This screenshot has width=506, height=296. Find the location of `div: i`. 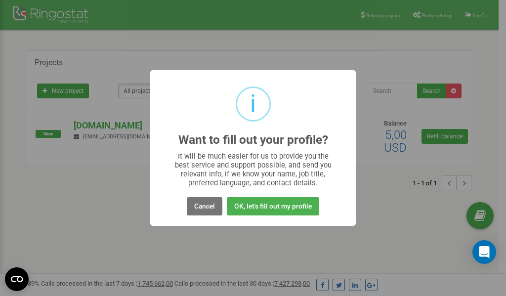

div: i is located at coordinates (253, 104).